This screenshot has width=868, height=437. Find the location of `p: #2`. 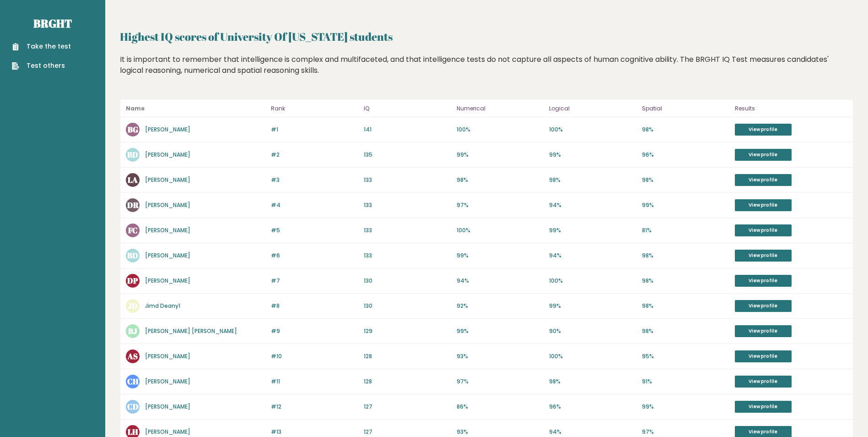

p: #2 is located at coordinates (314, 155).